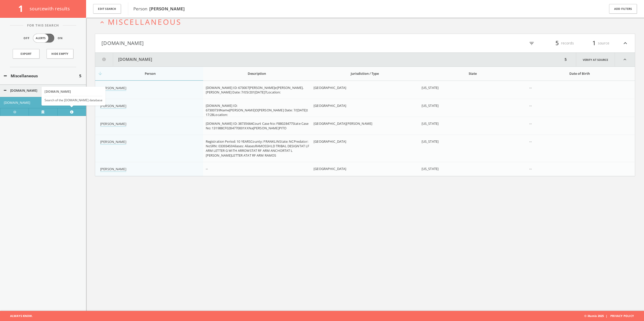 The image size is (644, 321). I want to click on button: expand_lessMiscellaneous, so click(367, 22).